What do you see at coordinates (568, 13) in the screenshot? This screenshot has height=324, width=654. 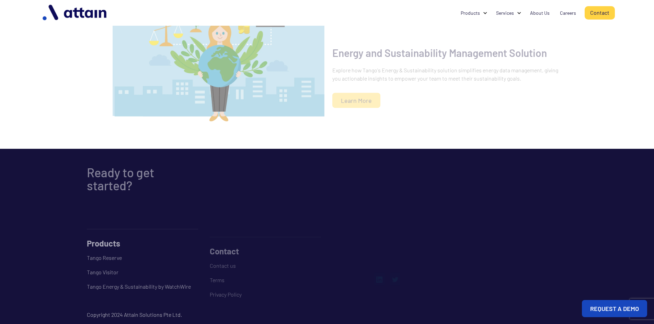 I see `div: Careers` at bounding box center [568, 13].